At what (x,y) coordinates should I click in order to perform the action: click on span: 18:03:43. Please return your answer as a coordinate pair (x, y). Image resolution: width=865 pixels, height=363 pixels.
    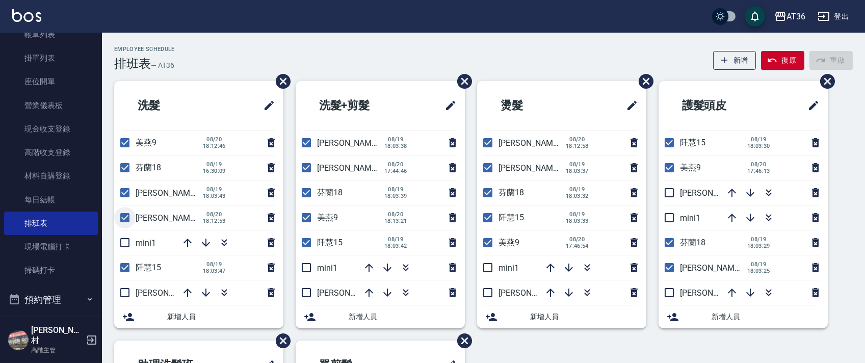
    Looking at the image, I should click on (214, 196).